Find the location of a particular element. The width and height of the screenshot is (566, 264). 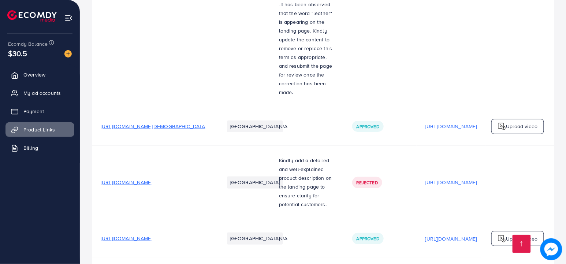

span: Overview is located at coordinates (34, 75).